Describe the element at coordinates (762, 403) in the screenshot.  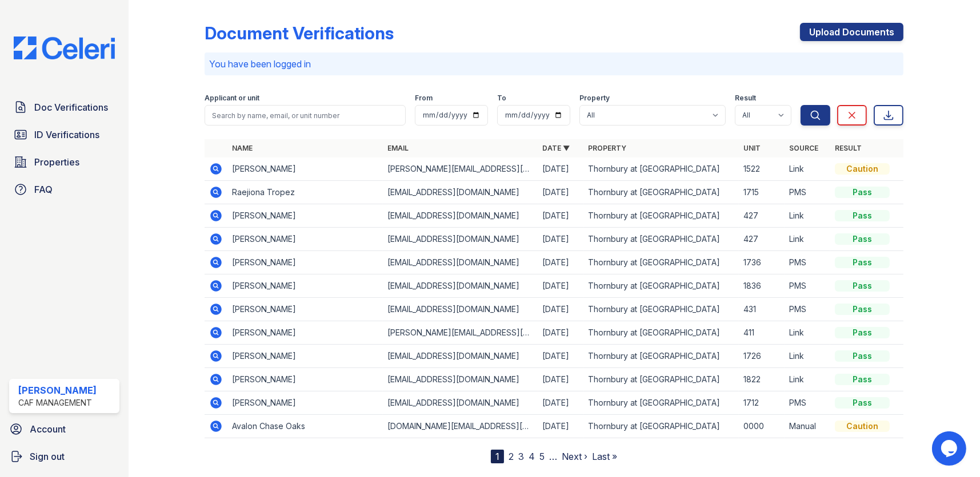
I see `td: 1712` at that location.